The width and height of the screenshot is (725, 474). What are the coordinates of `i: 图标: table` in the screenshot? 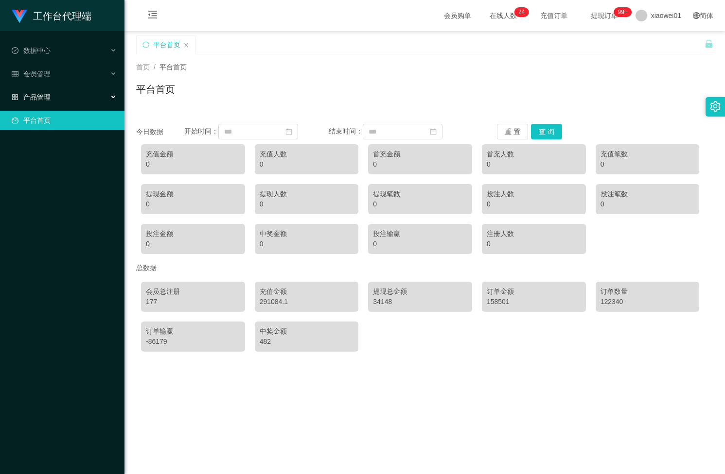 It's located at (15, 74).